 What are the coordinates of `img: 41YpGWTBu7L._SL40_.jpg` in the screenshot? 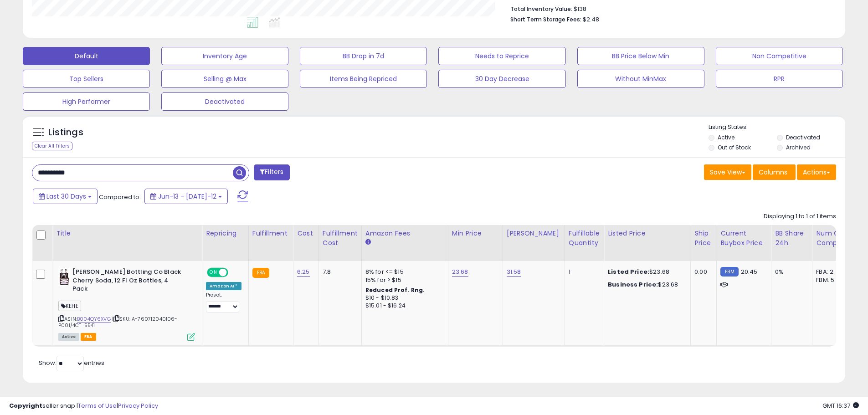 It's located at (64, 277).